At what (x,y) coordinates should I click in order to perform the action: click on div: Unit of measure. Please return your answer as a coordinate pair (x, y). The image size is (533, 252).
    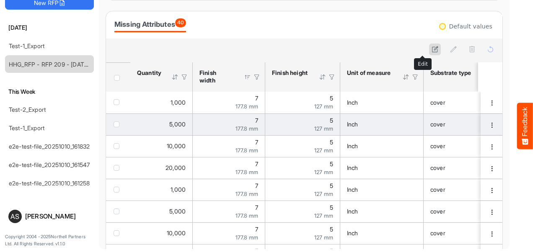
    Looking at the image, I should click on (369, 73).